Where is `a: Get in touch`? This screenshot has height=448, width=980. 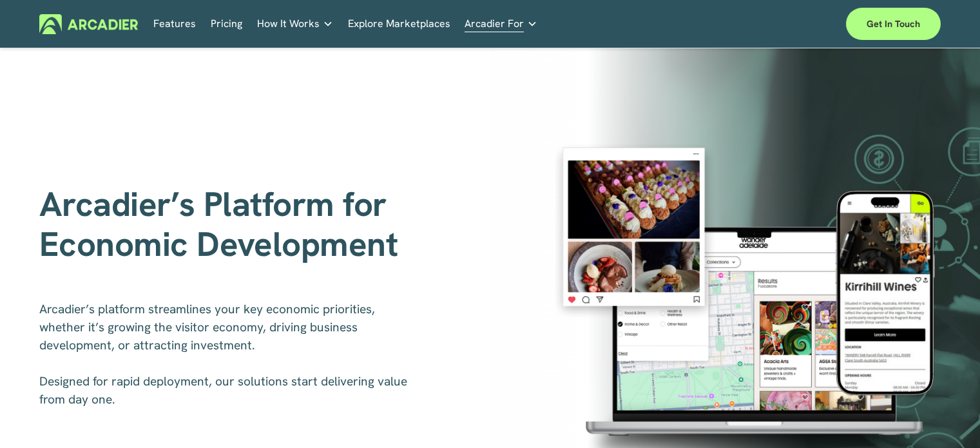 a: Get in touch is located at coordinates (893, 24).